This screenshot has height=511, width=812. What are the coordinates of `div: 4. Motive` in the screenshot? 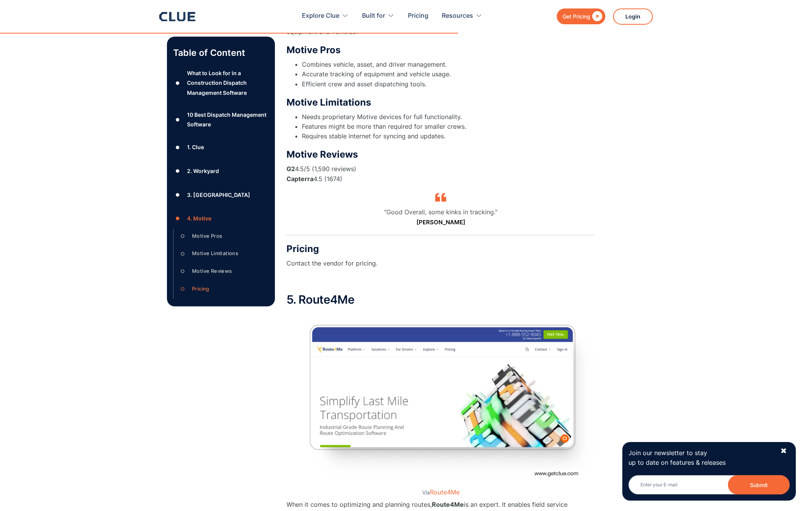 It's located at (199, 218).